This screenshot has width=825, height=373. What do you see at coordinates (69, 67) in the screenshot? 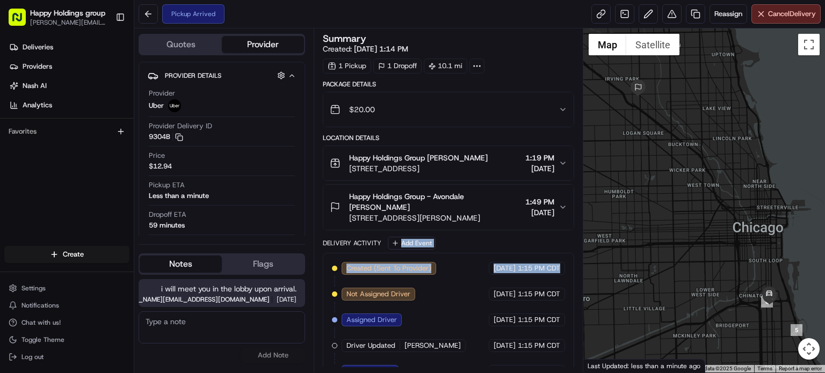
I see `a: Providers` at bounding box center [69, 67].